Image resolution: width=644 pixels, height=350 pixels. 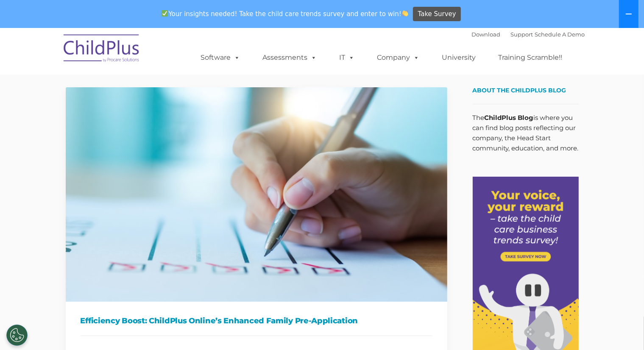 What do you see at coordinates (526, 133) in the screenshot?
I see `p: The is where you can find blog posts reflecting our company, the Head Start community, education,...` at bounding box center [526, 133].